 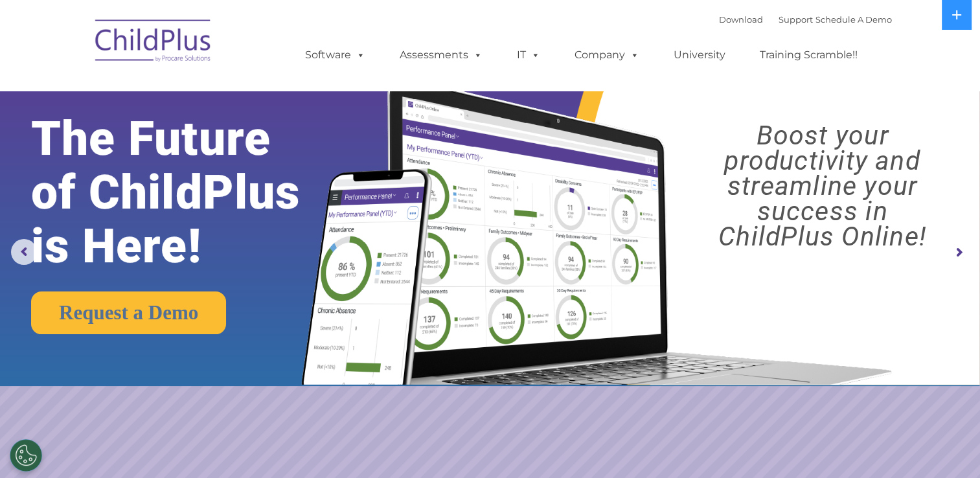 What do you see at coordinates (187, 193) in the screenshot?
I see `rs-layer: The Future of ChildPlus is Here!` at bounding box center [187, 193].